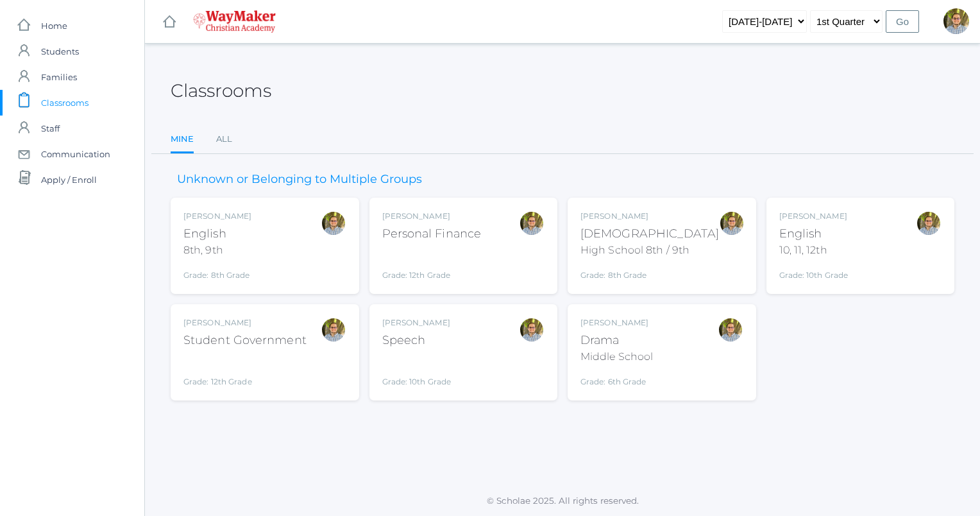 The image size is (980, 516). Describe the element at coordinates (69, 180) in the screenshot. I see `span: Apply / Enroll` at that location.